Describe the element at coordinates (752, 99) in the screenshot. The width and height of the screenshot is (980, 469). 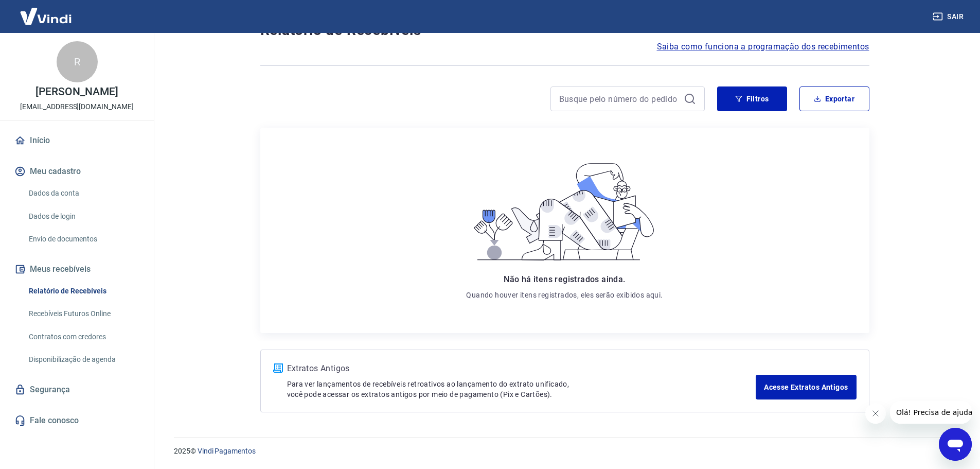
I see `button: Filtros` at that location.